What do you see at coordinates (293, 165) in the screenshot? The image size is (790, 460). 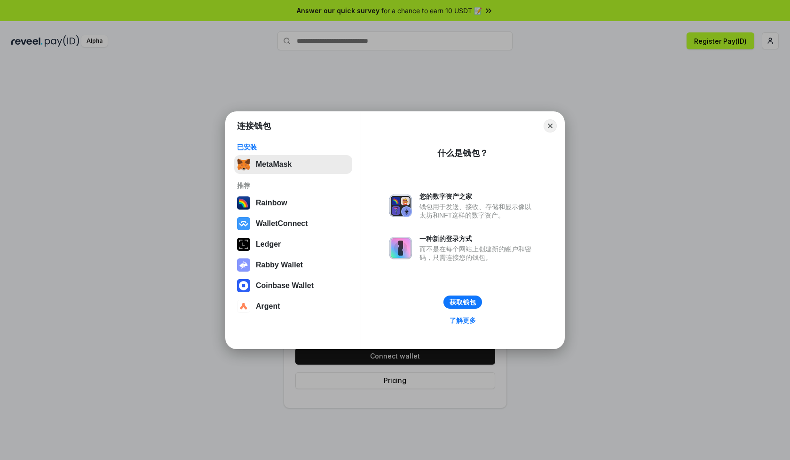 I see `button: MetaMask` at bounding box center [293, 165].